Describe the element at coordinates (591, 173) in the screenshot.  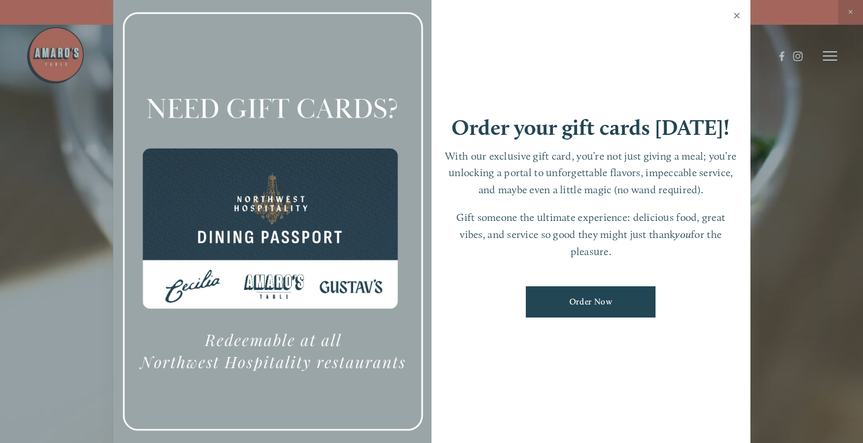
I see `p: With our exclusive gift card, you’re not just giving a meal; you’re unlocking a portal to unforge...` at that location.